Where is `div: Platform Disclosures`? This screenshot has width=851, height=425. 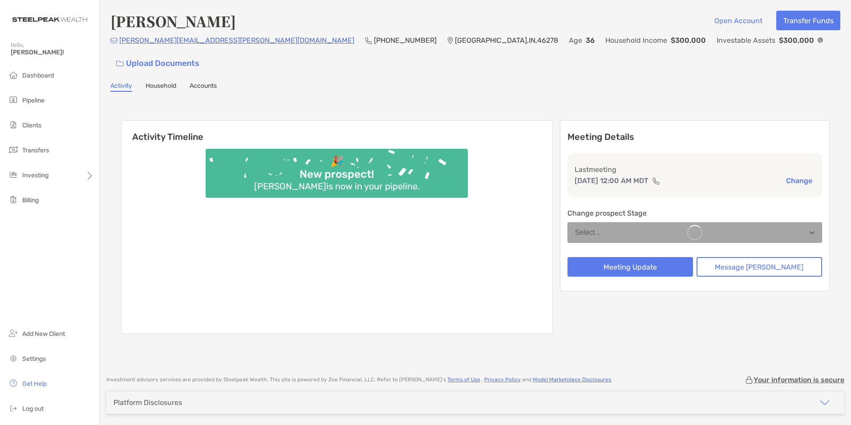
div: Platform Disclosures is located at coordinates (148, 402).